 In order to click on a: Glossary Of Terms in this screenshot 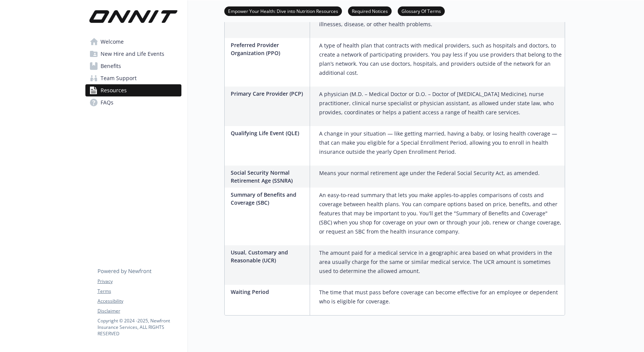, I will do `click(422, 10)`.